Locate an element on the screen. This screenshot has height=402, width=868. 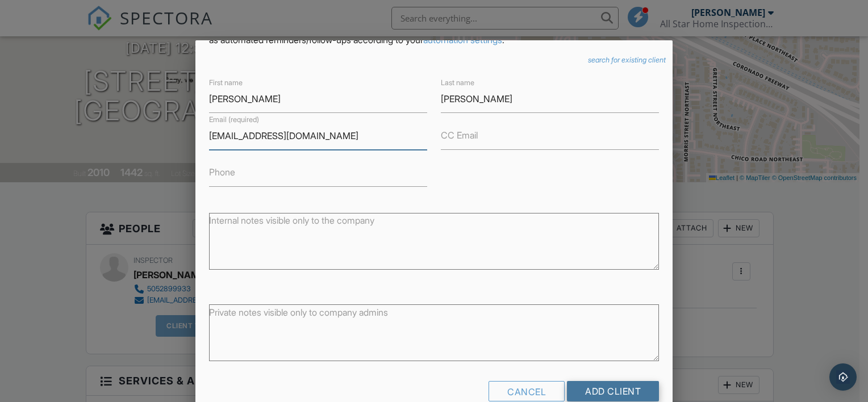
a: automation settings is located at coordinates (463, 40).